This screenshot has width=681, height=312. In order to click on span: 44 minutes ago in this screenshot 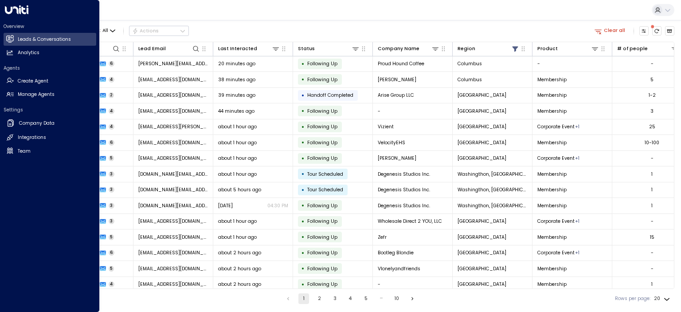, I will do `click(236, 111)`.